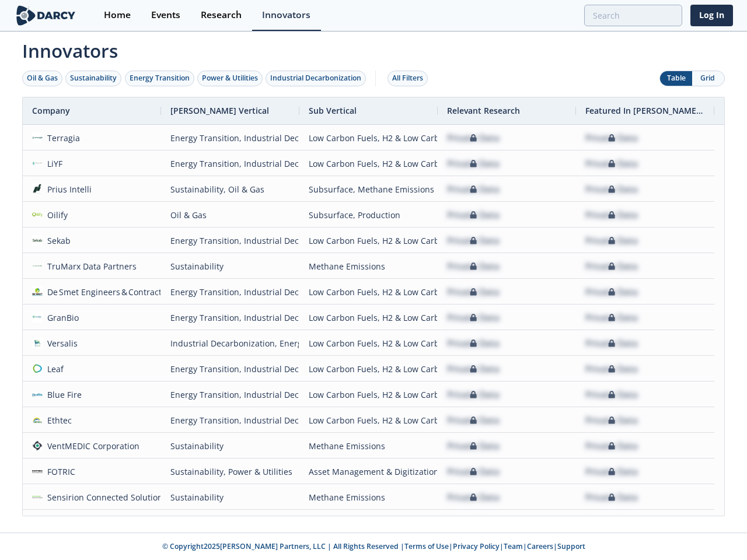 Image resolution: width=747 pixels, height=560 pixels. I want to click on div: Wellstrøm, so click(65, 523).